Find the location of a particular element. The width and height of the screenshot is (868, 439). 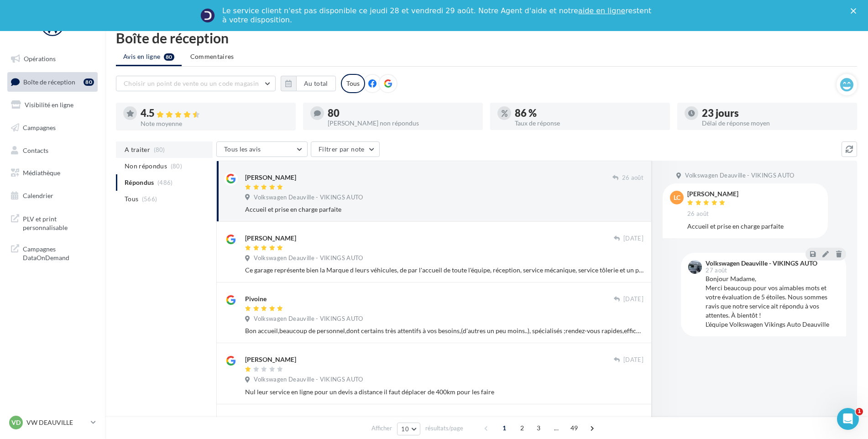

div: Pivoine is located at coordinates (256, 299).